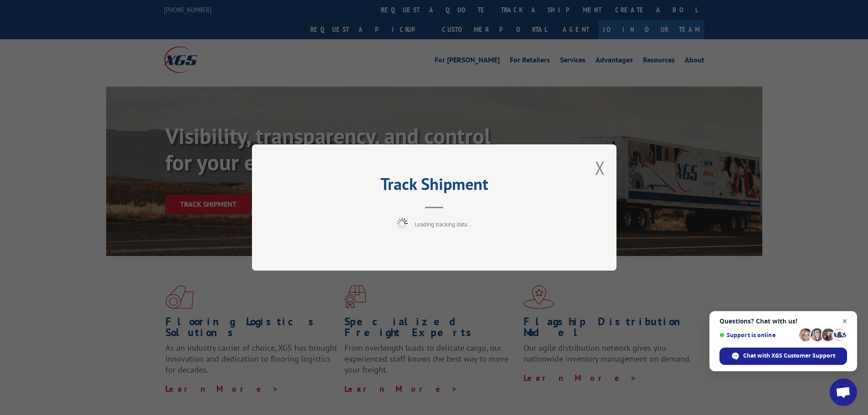  Describe the element at coordinates (443, 224) in the screenshot. I see `span: Loading tracking data...` at that location.